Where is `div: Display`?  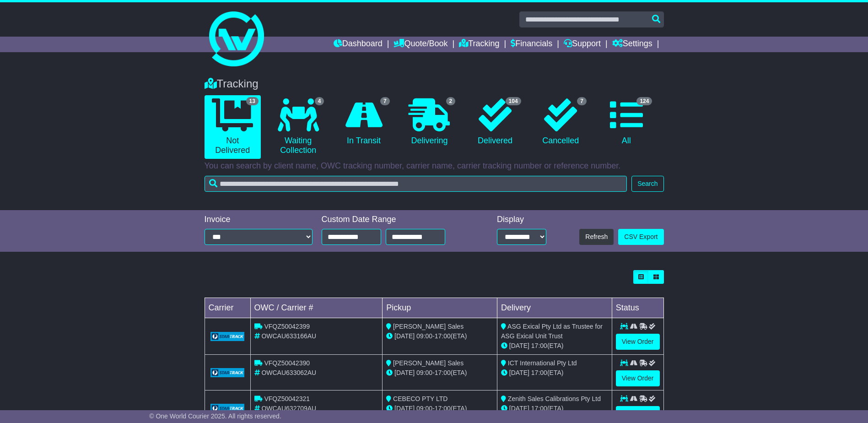 div: Display is located at coordinates (522, 220).